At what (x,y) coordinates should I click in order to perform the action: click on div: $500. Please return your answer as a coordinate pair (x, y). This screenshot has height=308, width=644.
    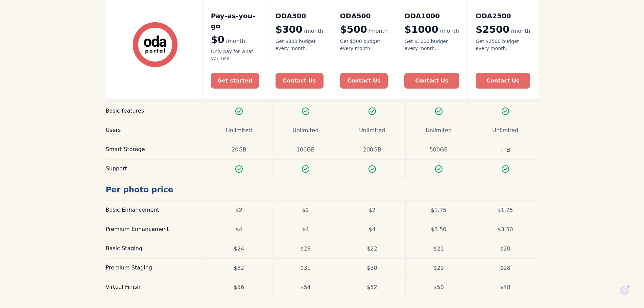
    Looking at the image, I should click on (364, 29).